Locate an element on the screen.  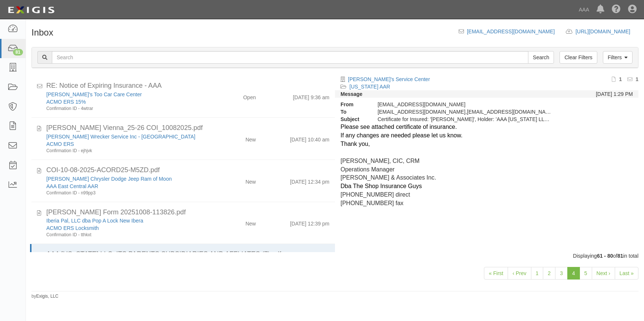
div: Confirmation ID - tthkxt is located at coordinates (127, 234).